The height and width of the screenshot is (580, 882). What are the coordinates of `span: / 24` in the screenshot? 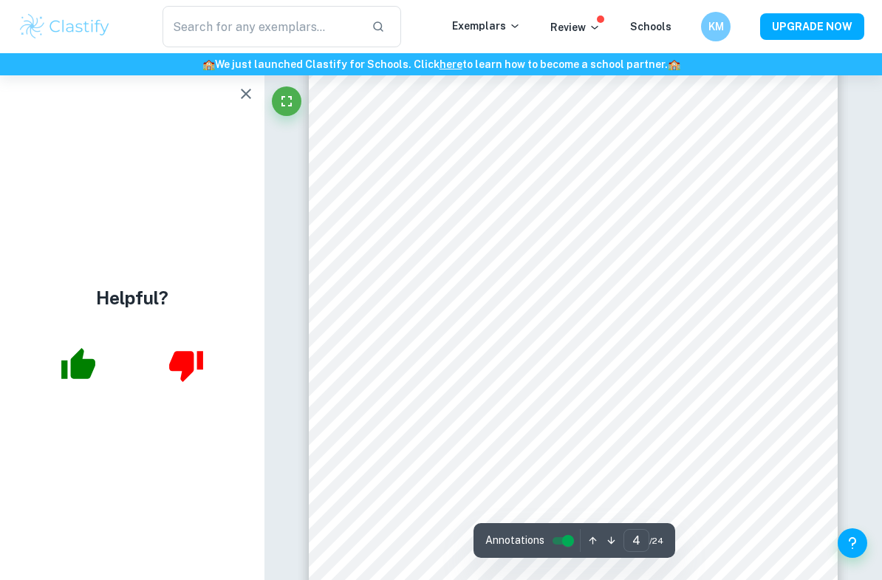 It's located at (656, 540).